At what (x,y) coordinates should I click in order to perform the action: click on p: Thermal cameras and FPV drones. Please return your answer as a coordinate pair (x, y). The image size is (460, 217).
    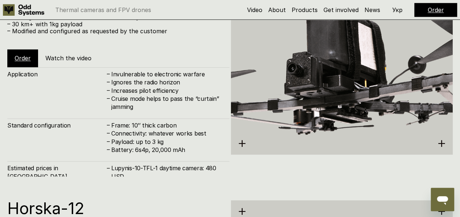
    Looking at the image, I should click on (103, 10).